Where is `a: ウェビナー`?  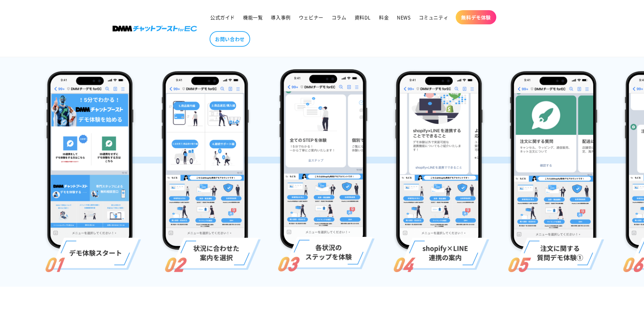
a: ウェビナー is located at coordinates (311, 17).